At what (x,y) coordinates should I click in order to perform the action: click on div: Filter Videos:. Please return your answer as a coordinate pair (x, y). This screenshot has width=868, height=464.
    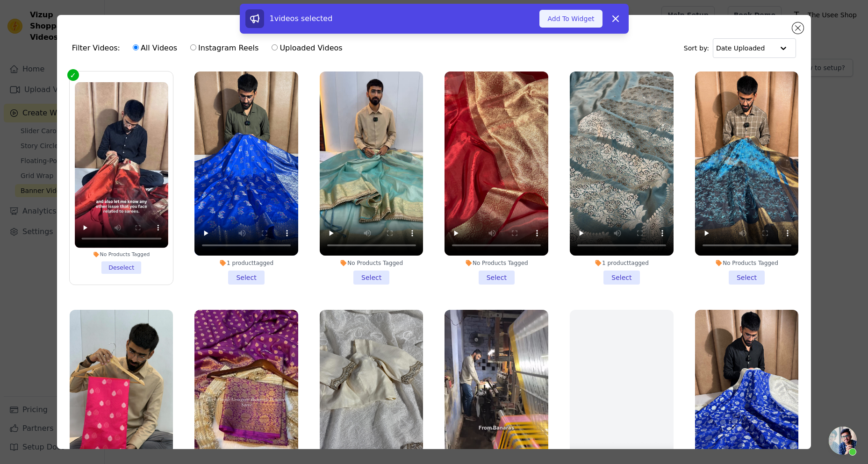
    Looking at the image, I should click on (210, 48).